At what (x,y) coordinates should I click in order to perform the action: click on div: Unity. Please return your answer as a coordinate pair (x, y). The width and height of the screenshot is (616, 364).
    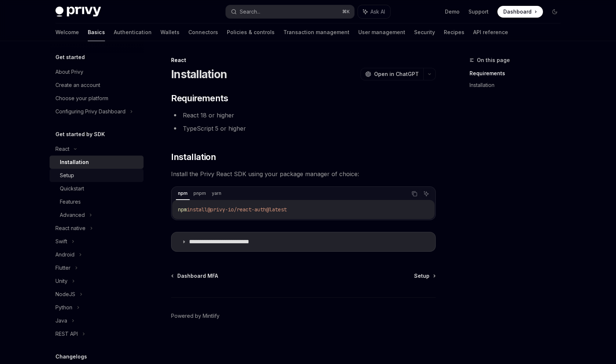
    Looking at the image, I should click on (62, 281).